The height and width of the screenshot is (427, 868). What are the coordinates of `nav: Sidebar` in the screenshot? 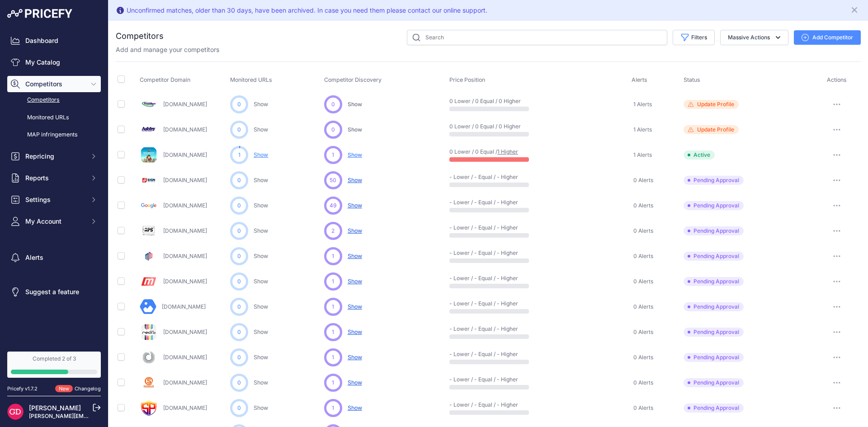 It's located at (54, 186).